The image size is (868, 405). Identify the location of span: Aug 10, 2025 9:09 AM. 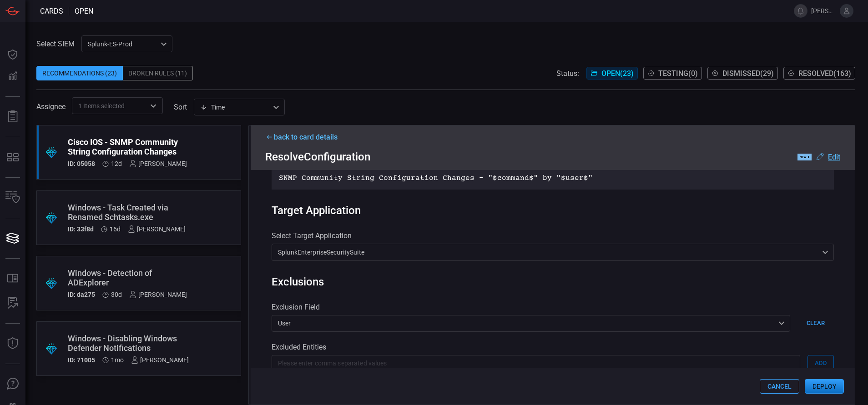
(116, 295).